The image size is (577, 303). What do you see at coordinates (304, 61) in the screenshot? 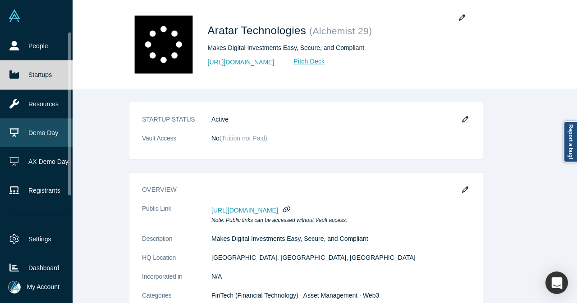
I see `a: Pitch Deck` at bounding box center [304, 61].